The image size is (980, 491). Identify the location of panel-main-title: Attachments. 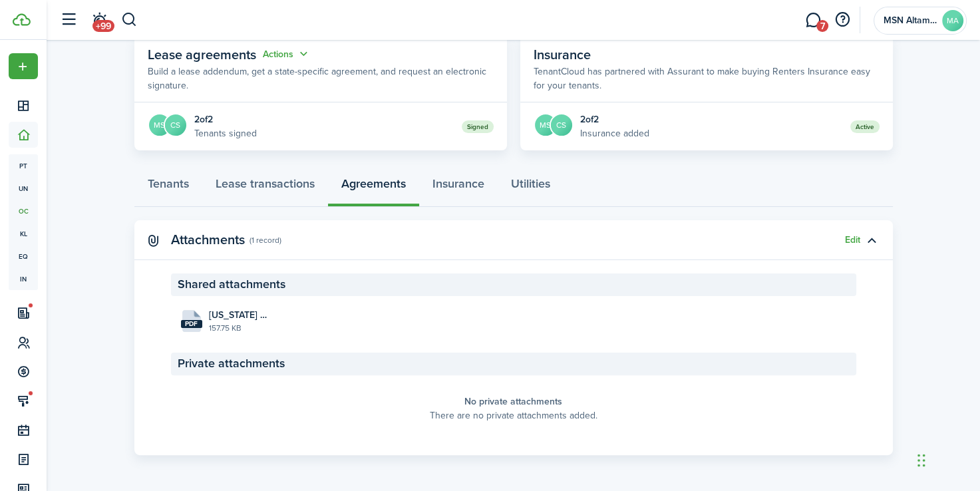
(208, 240).